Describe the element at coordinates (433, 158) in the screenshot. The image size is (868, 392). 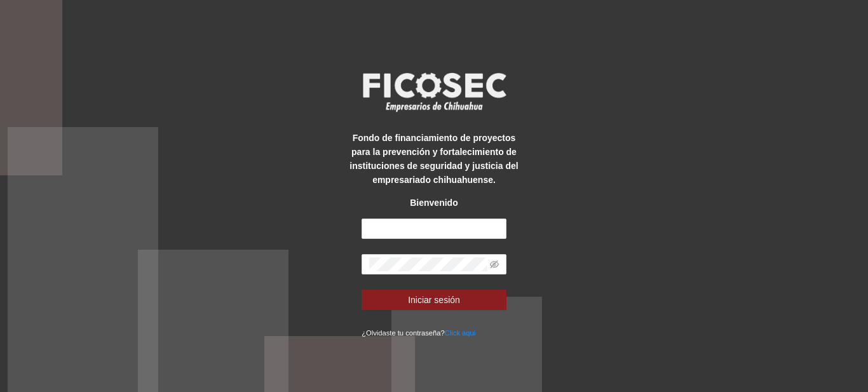
I see `strong: Fondo de financiamiento de proyectos para la prevención y fortalecimiento de instituciones de seg...` at that location.